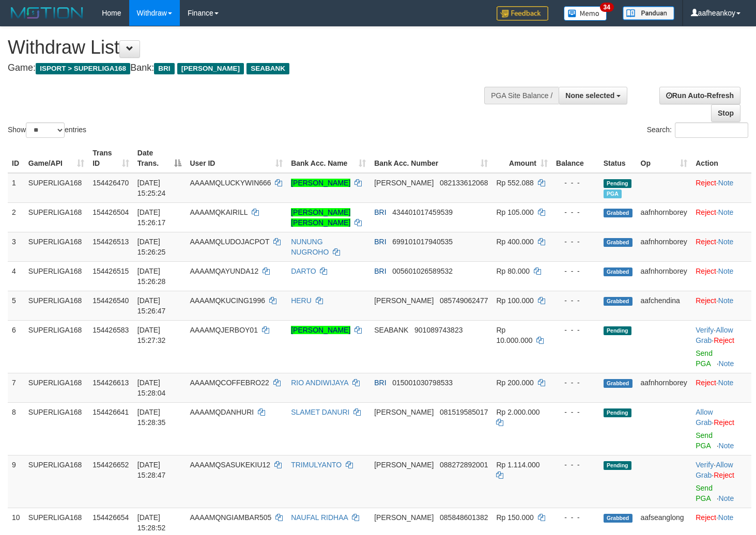 Image resolution: width=756 pixels, height=535 pixels. I want to click on span: AAAAMQKAIRILL, so click(219, 213).